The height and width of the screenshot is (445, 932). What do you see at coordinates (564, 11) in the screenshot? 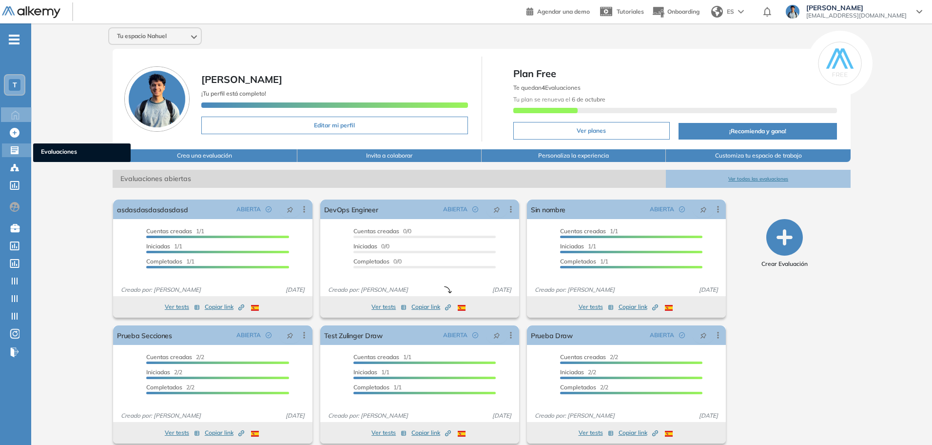
I see `span: Agendar una demo` at bounding box center [564, 11].